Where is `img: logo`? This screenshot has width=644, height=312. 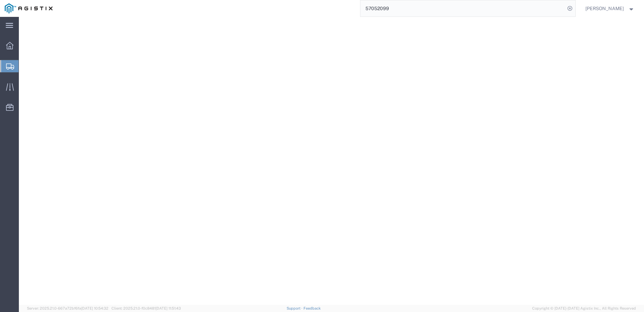
img: logo is located at coordinates (29, 8).